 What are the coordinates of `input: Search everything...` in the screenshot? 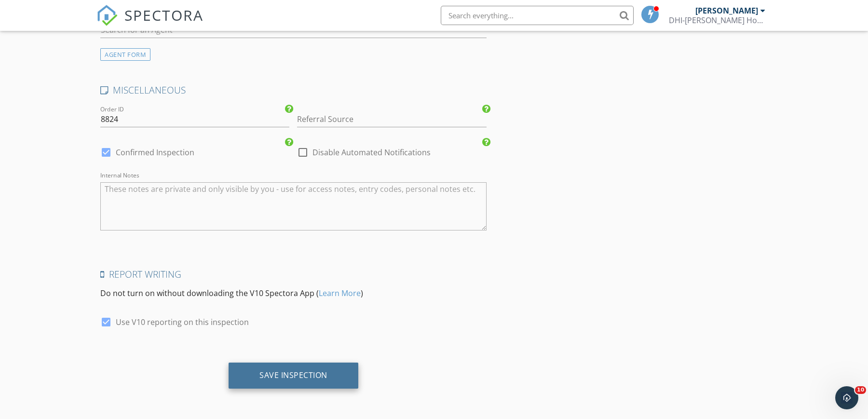 It's located at (537, 16).